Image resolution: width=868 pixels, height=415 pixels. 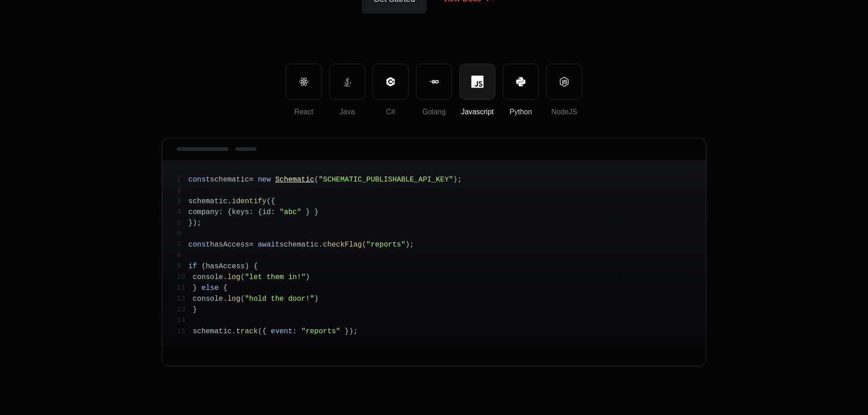 What do you see at coordinates (347, 112) in the screenshot?
I see `div: Java` at bounding box center [347, 112].